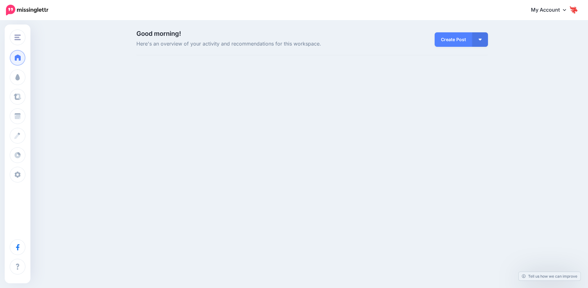  I want to click on a: Tell us how we can improve, so click(550, 276).